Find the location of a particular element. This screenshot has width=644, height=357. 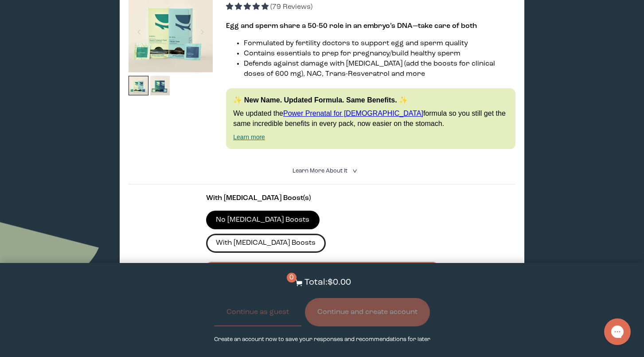

strong: Egg and sperm share a 50-50 role in an embryo’s DNA—take care of both is located at coordinates (351, 26).